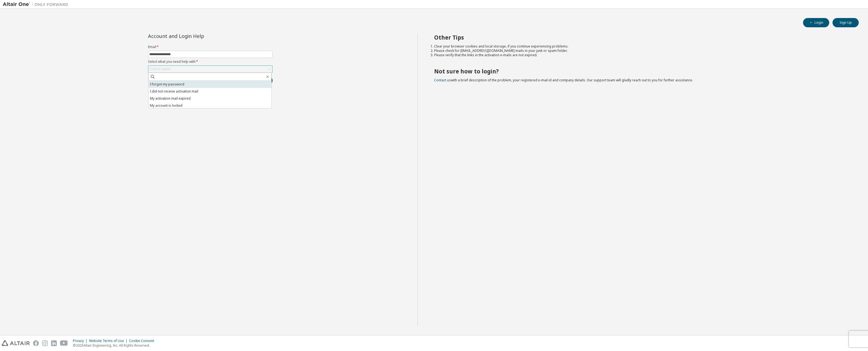 The height and width of the screenshot is (351, 868). I want to click on label: Select what you need help with, so click(210, 62).